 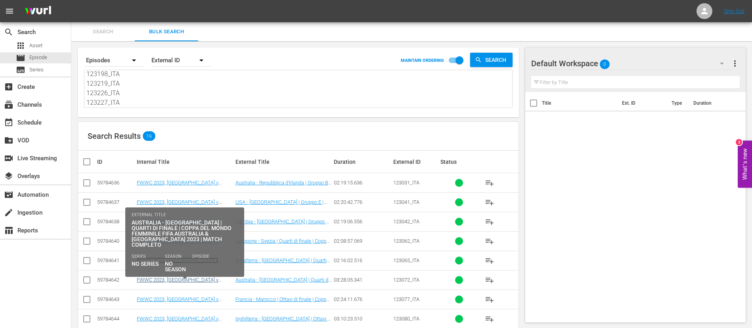 I want to click on a: Australia - Repubblica d'Irlanda | Gruppo B | Coppa del Mondo femminile FIFA Australia & [GEOGRAP..., so click(x=283, y=191).